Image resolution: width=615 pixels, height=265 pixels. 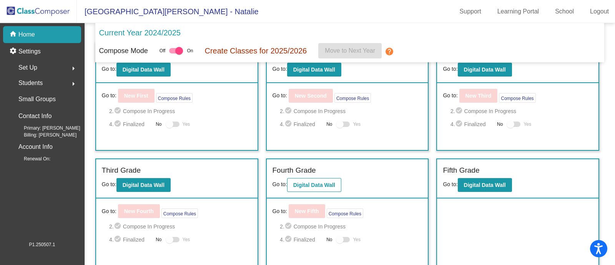 I want to click on span: Move to Next Year, so click(x=350, y=50).